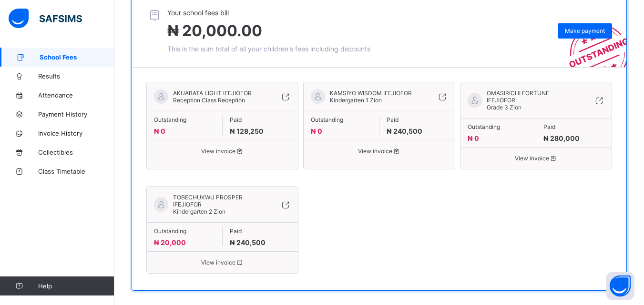  What do you see at coordinates (532, 96) in the screenshot?
I see `span: OMASIRICHI FORTUNE IFEJIOFOR` at bounding box center [532, 96].